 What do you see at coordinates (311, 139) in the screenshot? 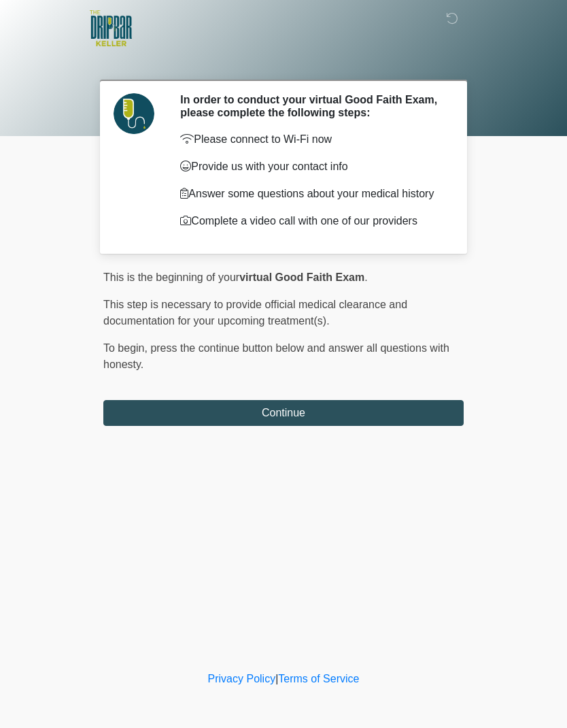
I see `p: Please connect to Wi-Fi now` at bounding box center [311, 139].